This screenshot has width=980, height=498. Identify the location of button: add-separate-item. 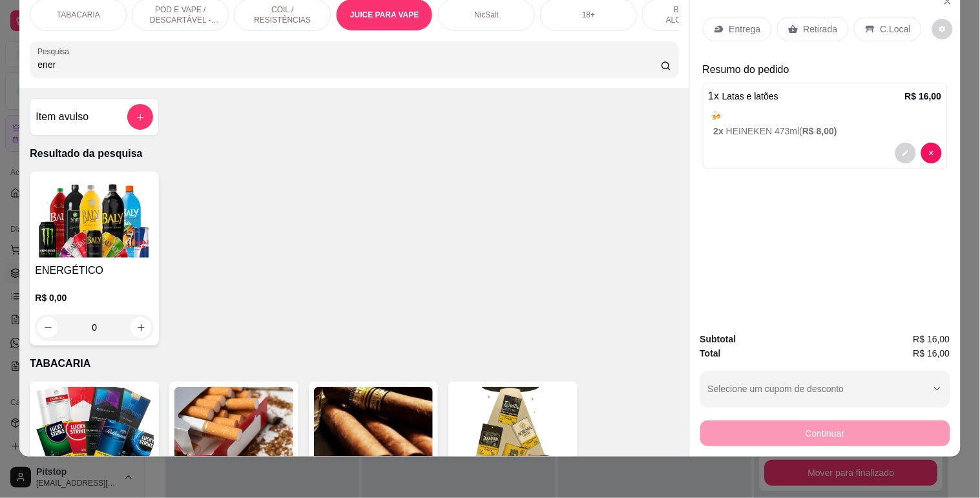
(140, 117).